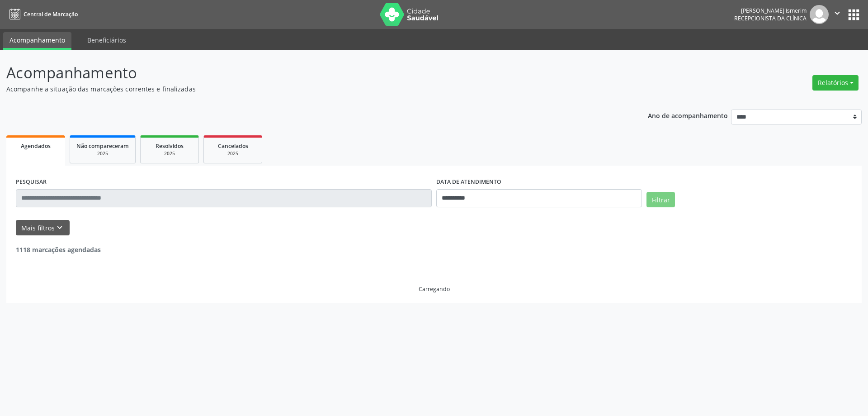 The height and width of the screenshot is (416, 868). What do you see at coordinates (306, 73) in the screenshot?
I see `p: Acompanhamento` at bounding box center [306, 73].